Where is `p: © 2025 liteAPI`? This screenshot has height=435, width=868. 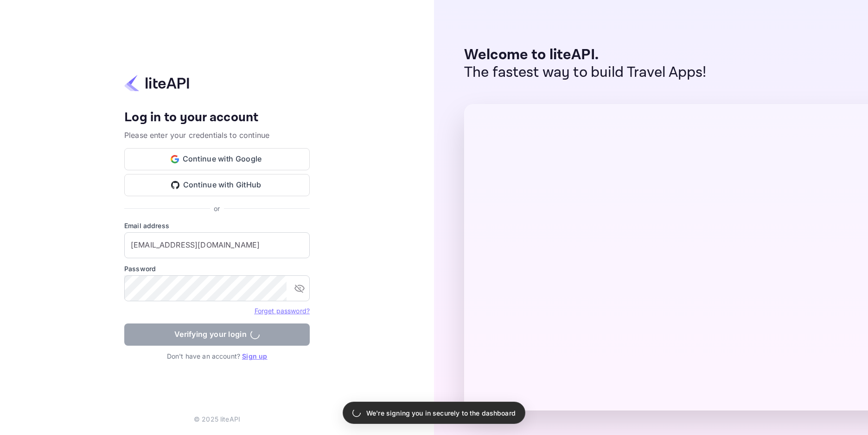
p: © 2025 liteAPI is located at coordinates (217, 419).